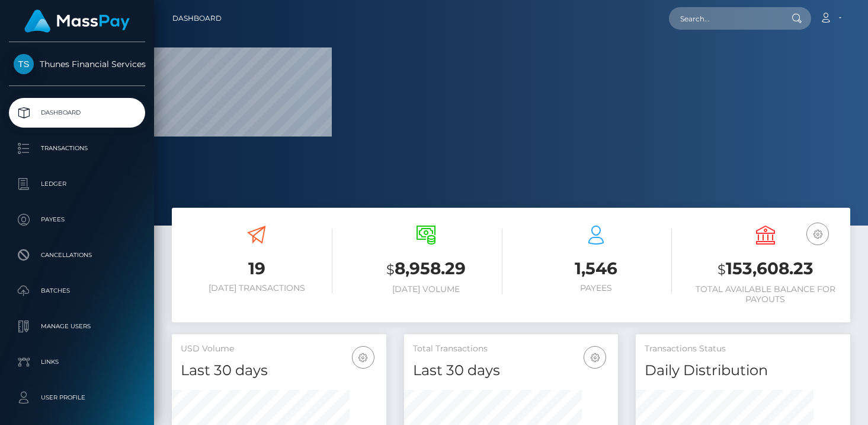  I want to click on h3: 19, so click(257, 268).